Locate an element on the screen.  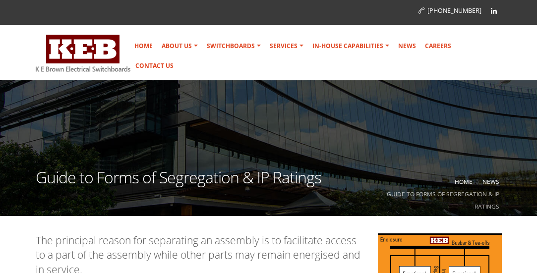
img: K E Brown Electrical Switchboards is located at coordinates (83, 53).